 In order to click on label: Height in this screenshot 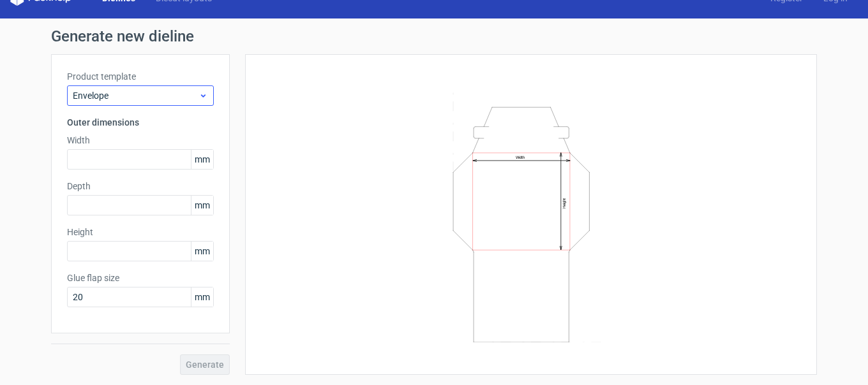, I will do `click(141, 232)`.